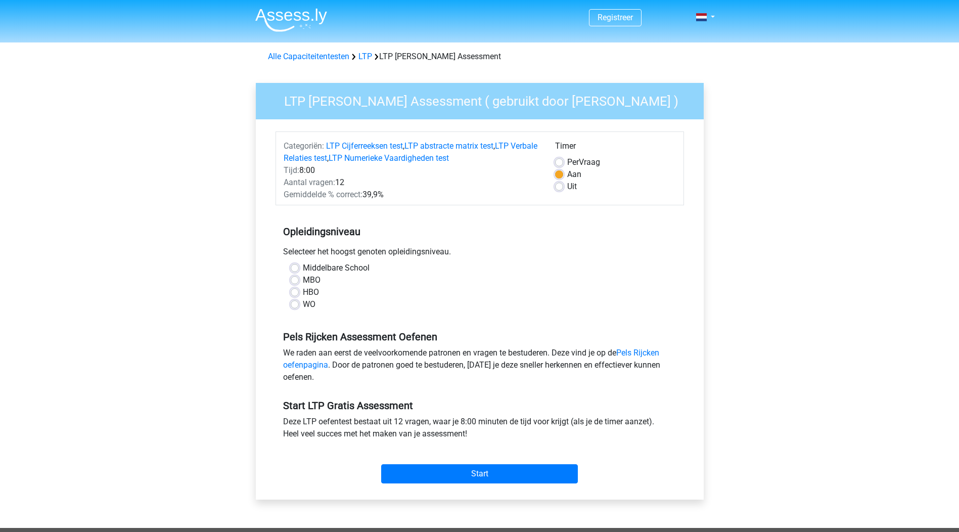  Describe the element at coordinates (291, 20) in the screenshot. I see `img: Assessly` at that location.